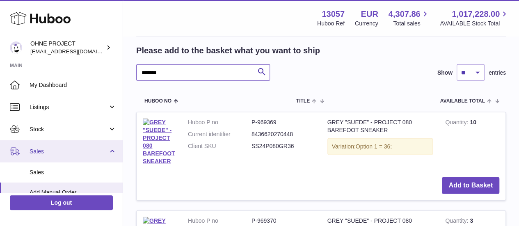 The image size is (519, 226). Describe the element at coordinates (283, 221) in the screenshot. I see `dd: P-969370` at that location.